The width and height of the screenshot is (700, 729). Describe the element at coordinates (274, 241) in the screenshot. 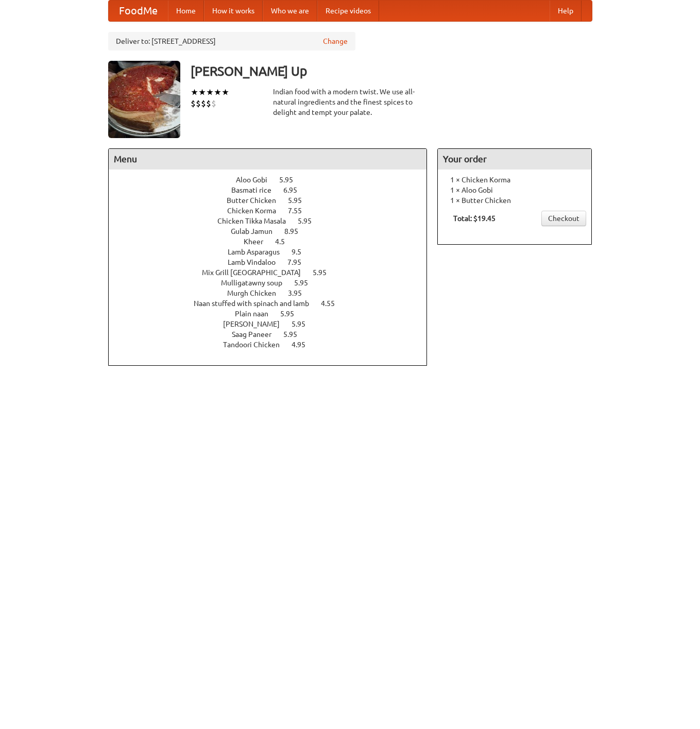

I see `a: Kheer 4.5` at that location.